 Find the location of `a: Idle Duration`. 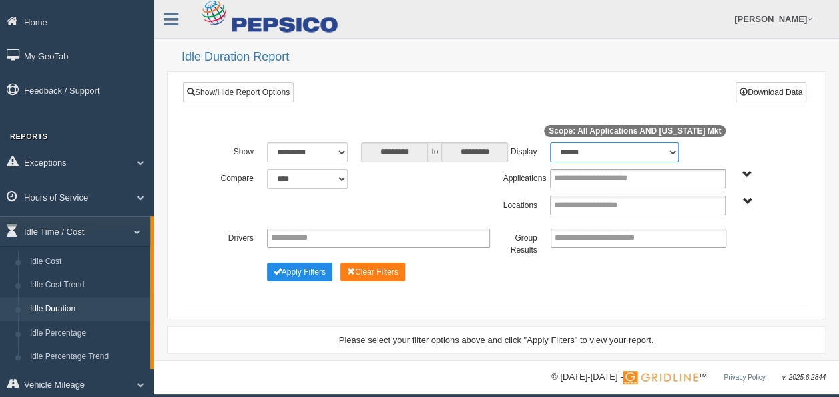

a: Idle Duration is located at coordinates (87, 309).